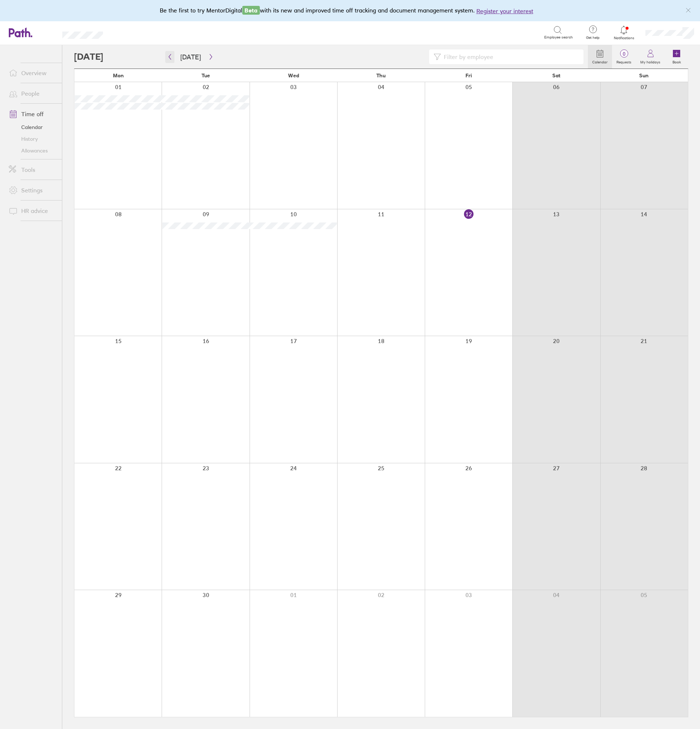  What do you see at coordinates (650, 57) in the screenshot?
I see `a: My holidays` at bounding box center [650, 57].